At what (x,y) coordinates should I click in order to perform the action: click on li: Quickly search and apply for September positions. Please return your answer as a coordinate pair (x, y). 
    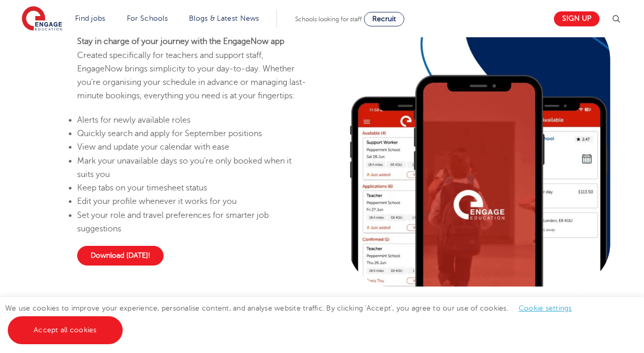
    Looking at the image, I should click on (193, 133).